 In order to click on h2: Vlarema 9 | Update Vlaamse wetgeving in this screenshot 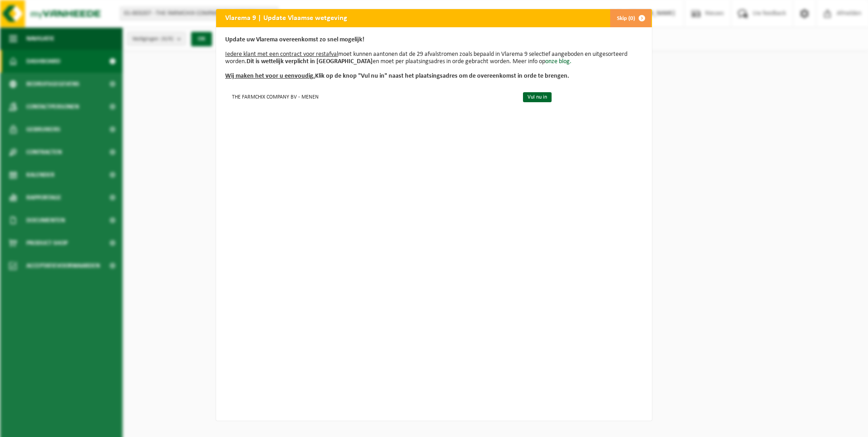, I will do `click(286, 17)`.